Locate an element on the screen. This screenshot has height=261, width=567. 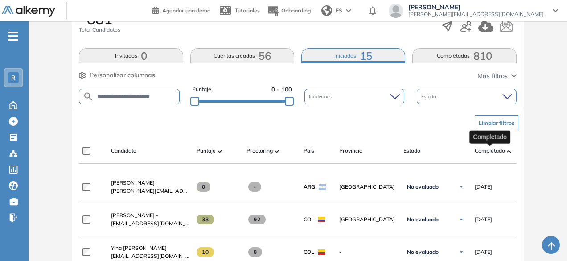
div: Incidencias is located at coordinates (354, 96).